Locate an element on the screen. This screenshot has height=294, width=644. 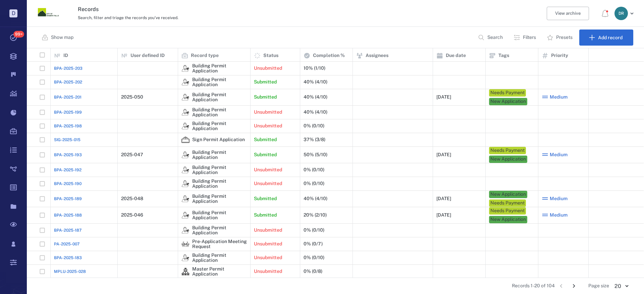
span: BPA-2025-202 is located at coordinates (68, 82).